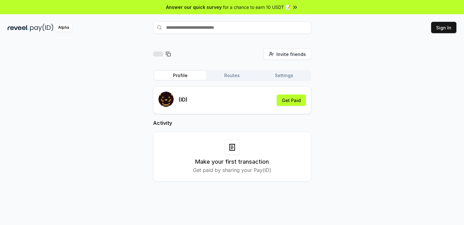 The width and height of the screenshot is (464, 225). Describe the element at coordinates (18, 28) in the screenshot. I see `img: reveel_dark` at that location.